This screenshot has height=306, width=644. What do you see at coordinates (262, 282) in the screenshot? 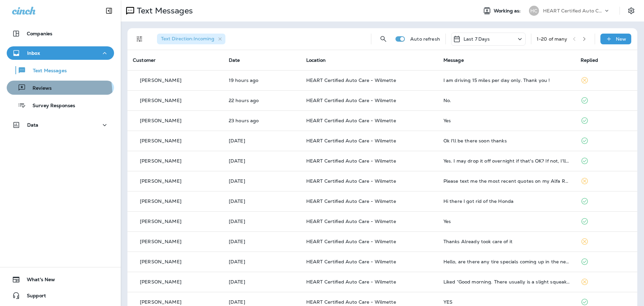
I see `p: Oct 13, 2025 08:47 AM` at bounding box center [262, 282].